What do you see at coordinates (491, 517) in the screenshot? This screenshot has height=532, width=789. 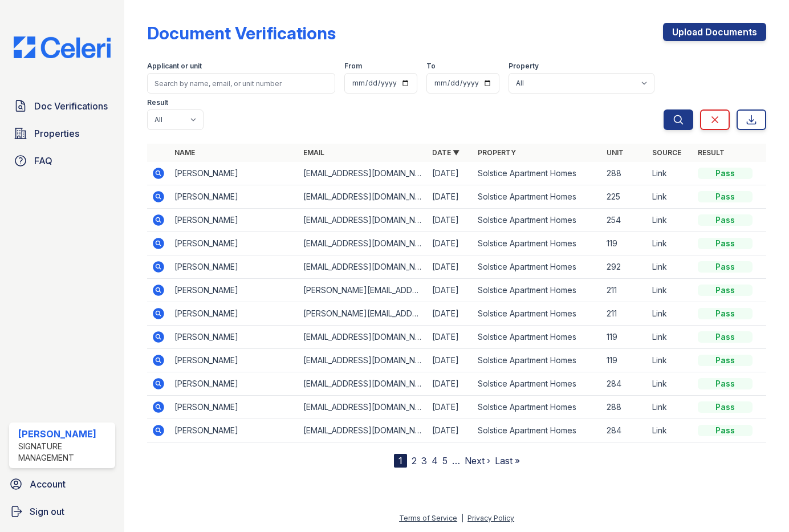 I see `a: Privacy Policy` at bounding box center [491, 517].